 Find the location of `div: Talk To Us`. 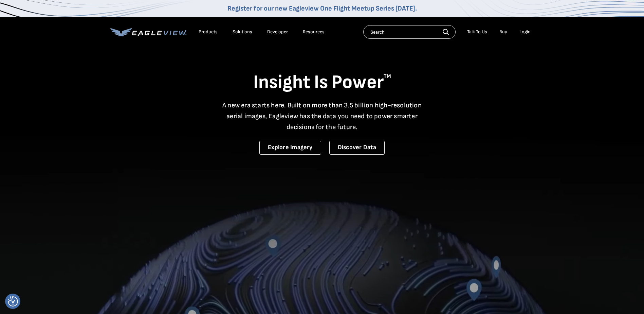

div: Talk To Us is located at coordinates (477, 32).